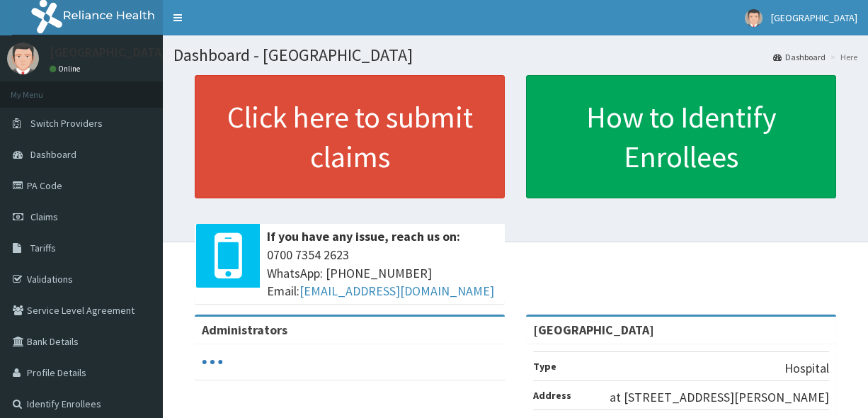  I want to click on b: If you have any issue, reach us on:, so click(364, 236).